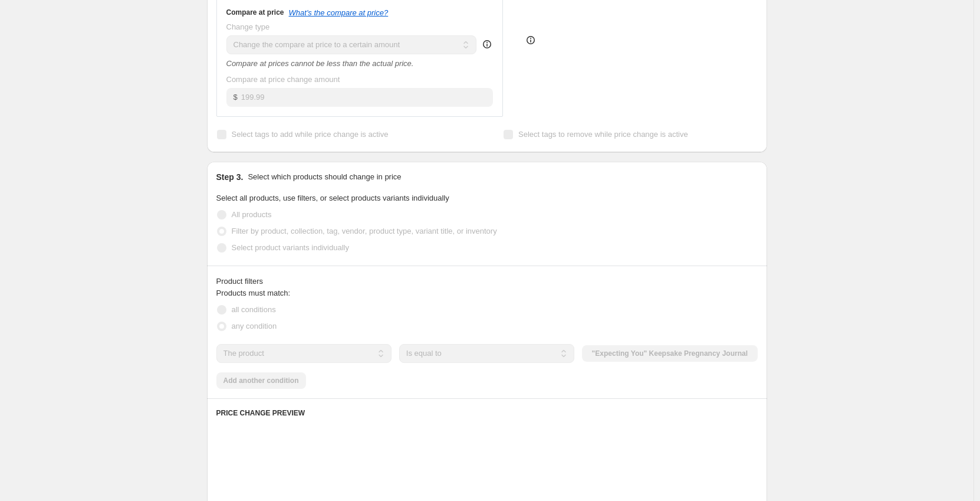 The height and width of the screenshot is (501, 980). I want to click on h6: PRICE CHANGE PREVIEW, so click(487, 413).